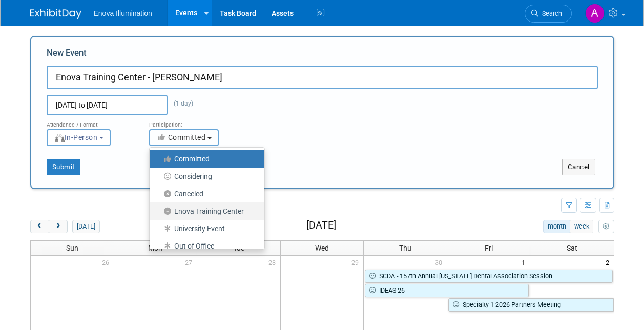 The width and height of the screenshot is (644, 330). What do you see at coordinates (205, 228) in the screenshot?
I see `label: University Event` at bounding box center [205, 228].